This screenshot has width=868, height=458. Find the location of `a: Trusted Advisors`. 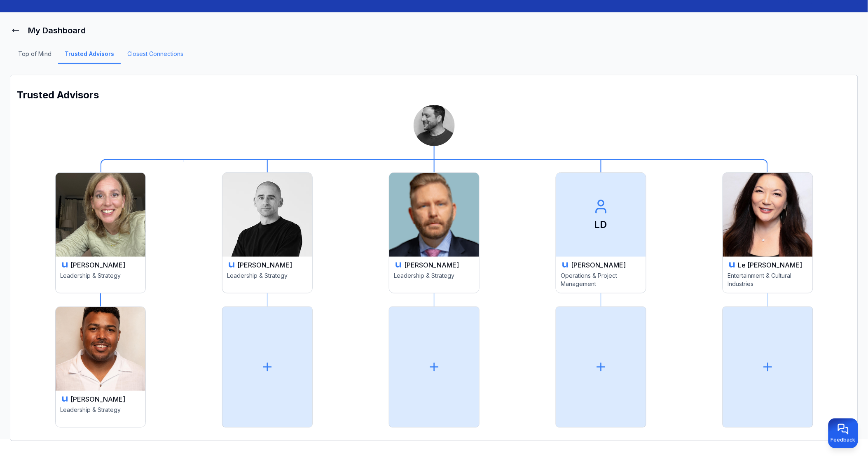

a: Trusted Advisors is located at coordinates (89, 57).